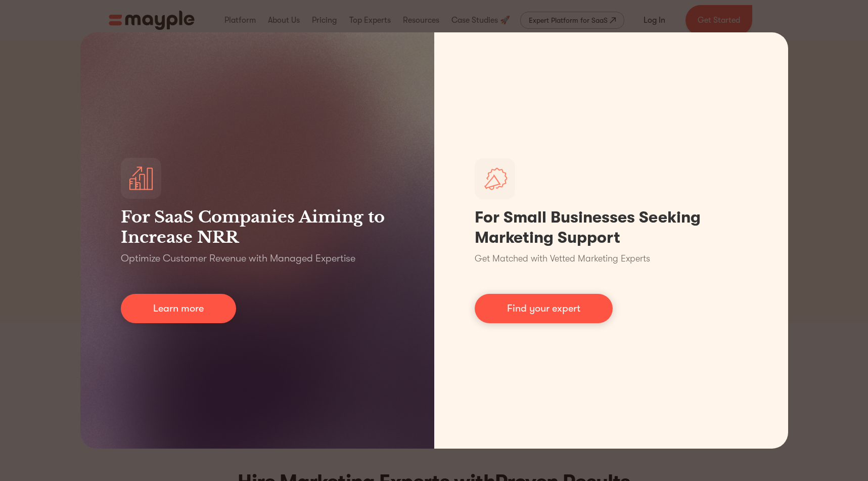  Describe the element at coordinates (258, 227) in the screenshot. I see `h3: For SaaS Companies Aiming to Increase NRR` at that location.